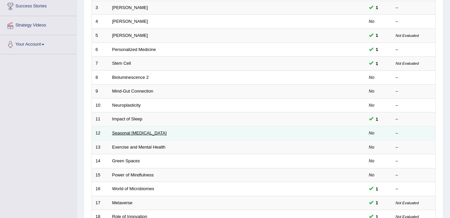  What do you see at coordinates (100, 161) in the screenshot?
I see `td: 14` at bounding box center [100, 161].